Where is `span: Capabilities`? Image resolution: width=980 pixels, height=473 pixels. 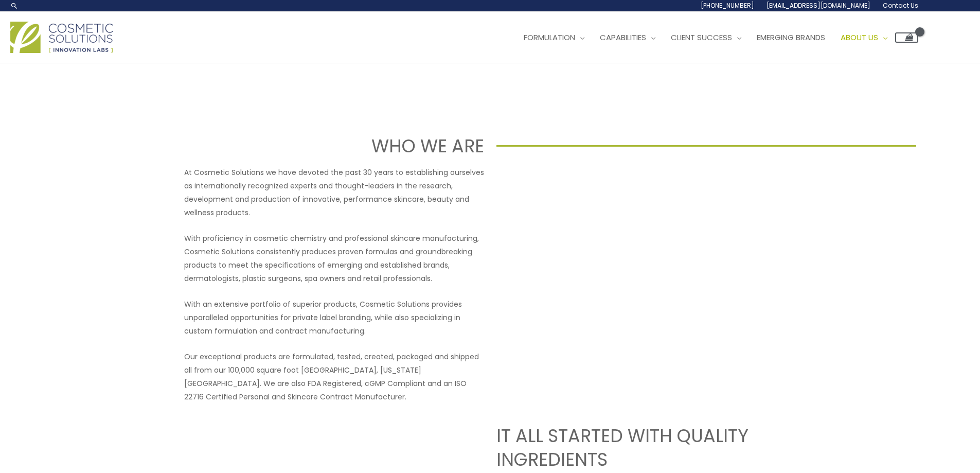
span: Capabilities is located at coordinates (623, 37).